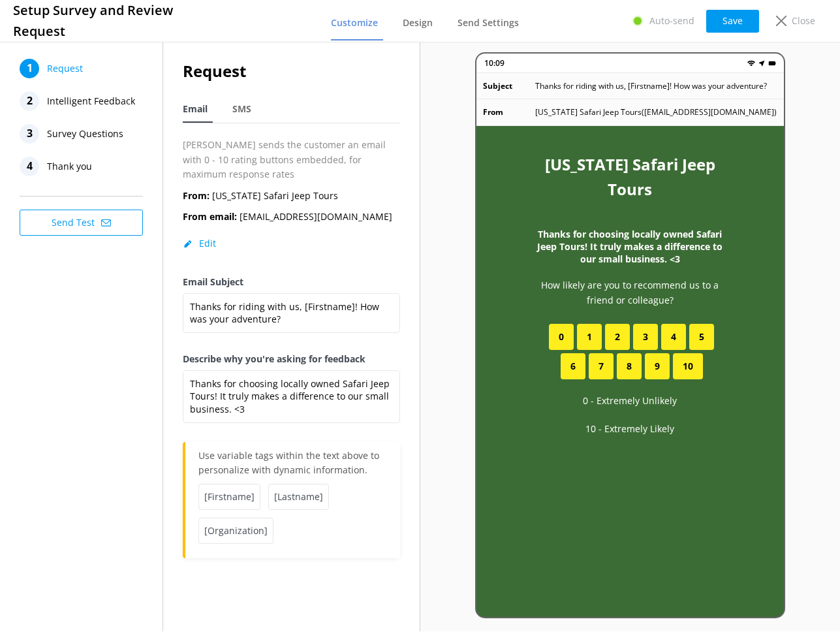 The image size is (840, 632). What do you see at coordinates (651, 85) in the screenshot?
I see `p: Thanks for riding with us, [Firstname]! How was your adventure?` at bounding box center [651, 85].